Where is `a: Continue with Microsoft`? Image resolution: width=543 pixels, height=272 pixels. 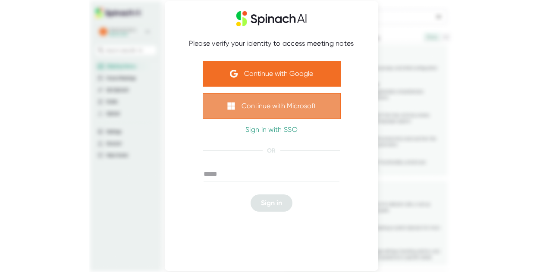 a: Continue with Microsoft is located at coordinates (272, 106).